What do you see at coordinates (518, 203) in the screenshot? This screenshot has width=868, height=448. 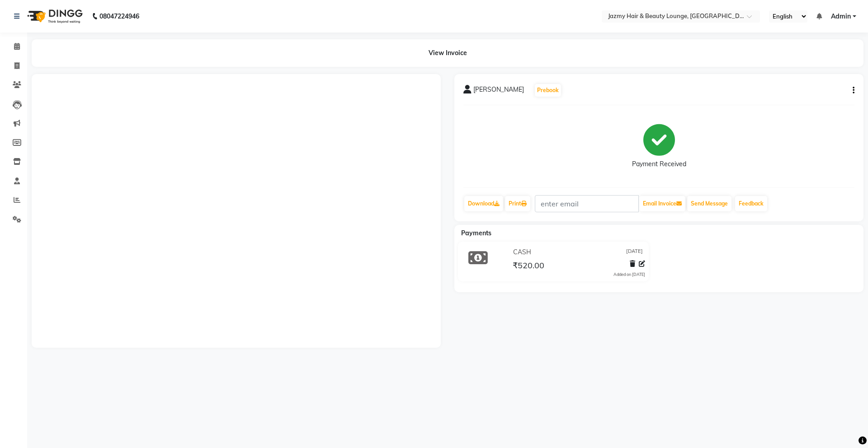 I see `a: Print` at bounding box center [518, 203].